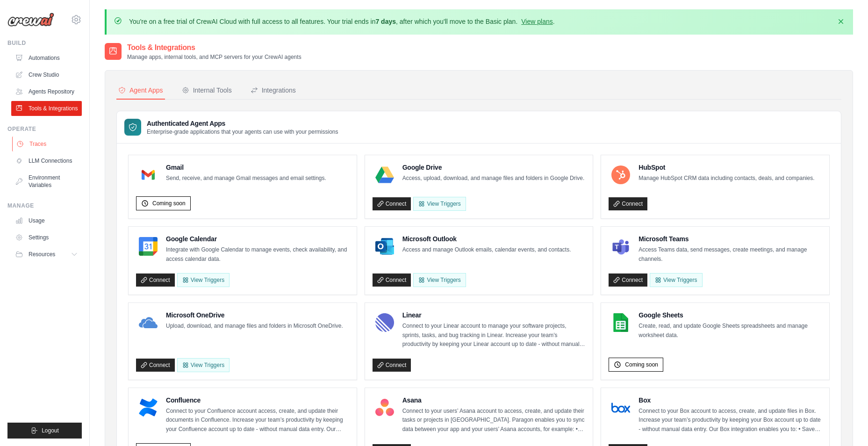  What do you see at coordinates (258, 400) in the screenshot?
I see `h4: Confluence` at bounding box center [258, 400].